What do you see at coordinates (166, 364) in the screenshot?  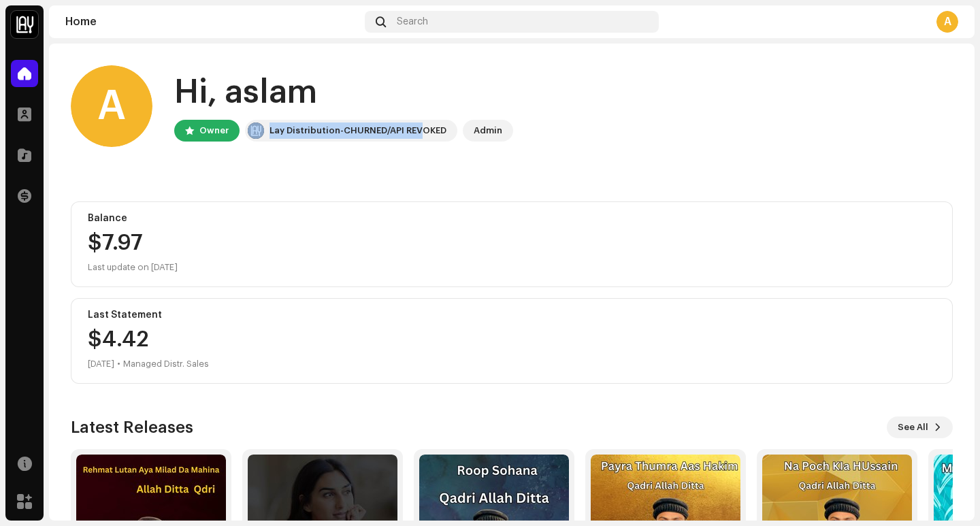 I see `div: Managed Distr. Sales` at bounding box center [166, 364].